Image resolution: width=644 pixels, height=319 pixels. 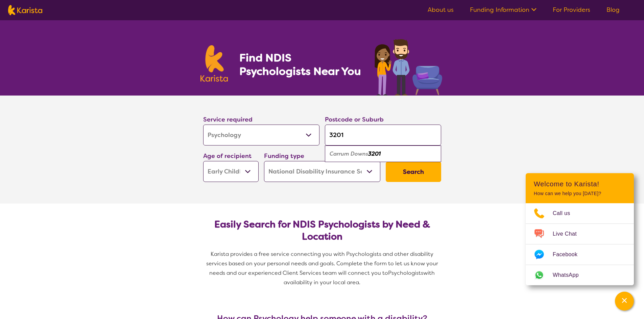 What do you see at coordinates (413, 172) in the screenshot?
I see `button: Search` at bounding box center [413, 172].